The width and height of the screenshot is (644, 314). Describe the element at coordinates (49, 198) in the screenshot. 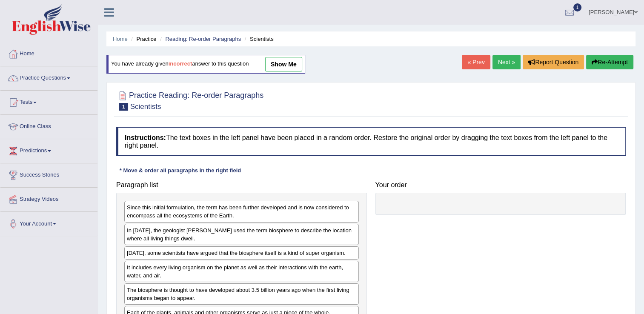

I see `a: Strategy Videos` at that location.